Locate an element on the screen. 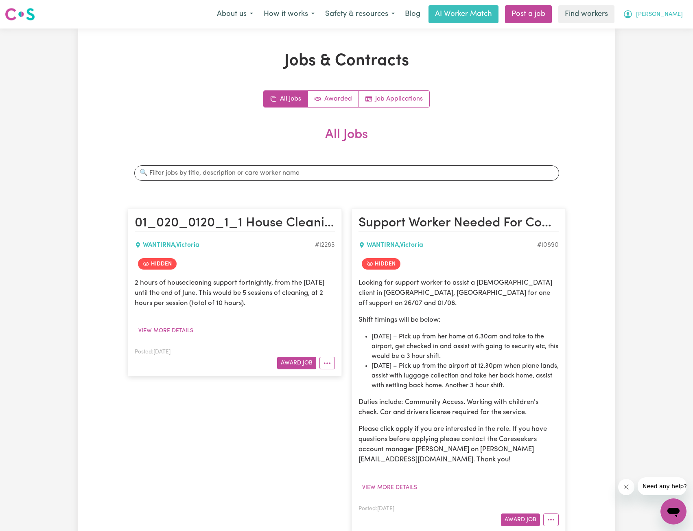  a: Post a job is located at coordinates (528, 14).